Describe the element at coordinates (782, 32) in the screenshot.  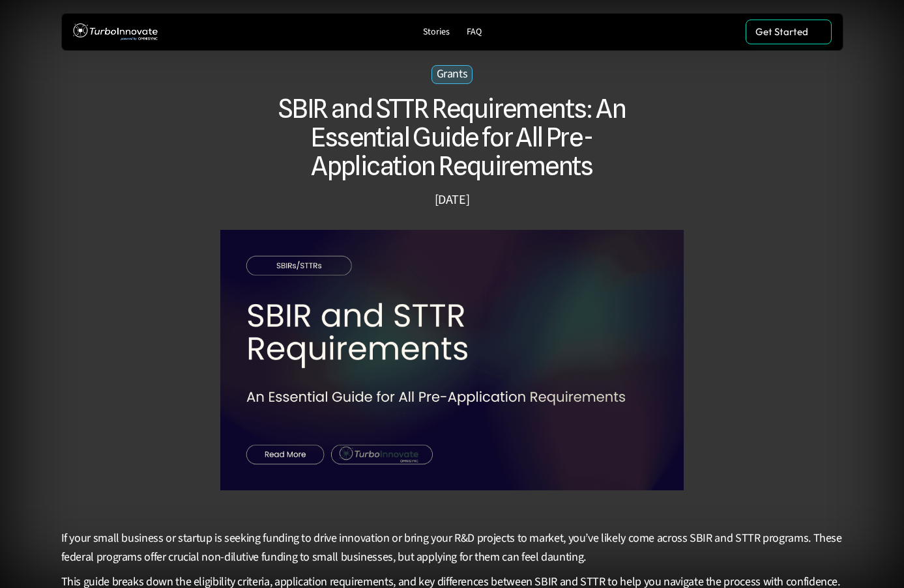
I see `p: Get Started` at that location.